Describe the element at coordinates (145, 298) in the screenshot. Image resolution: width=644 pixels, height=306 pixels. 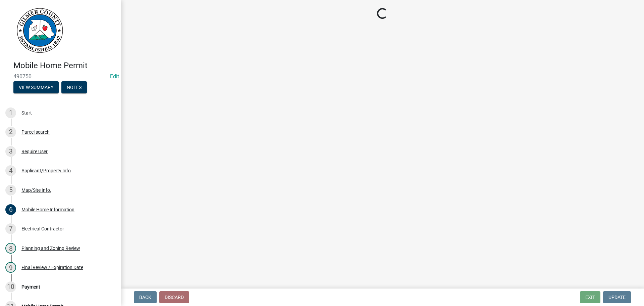
I see `span: Back` at that location.